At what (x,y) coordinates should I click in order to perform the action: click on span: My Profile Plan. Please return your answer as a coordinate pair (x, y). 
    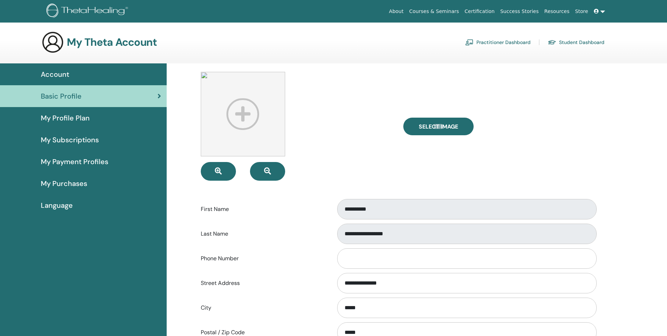
    Looking at the image, I should click on (65, 118).